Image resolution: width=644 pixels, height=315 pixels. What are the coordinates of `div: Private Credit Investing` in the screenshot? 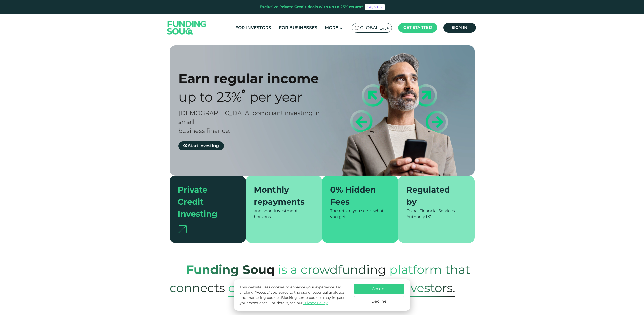 It's located at (205, 202).